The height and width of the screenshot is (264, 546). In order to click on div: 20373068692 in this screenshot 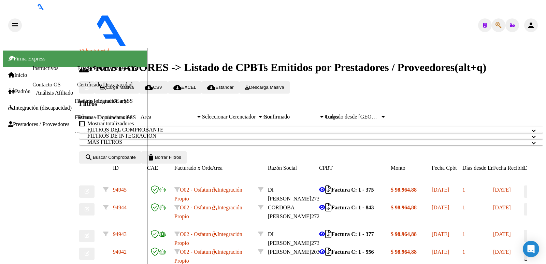, I will do `click(293, 252)`.